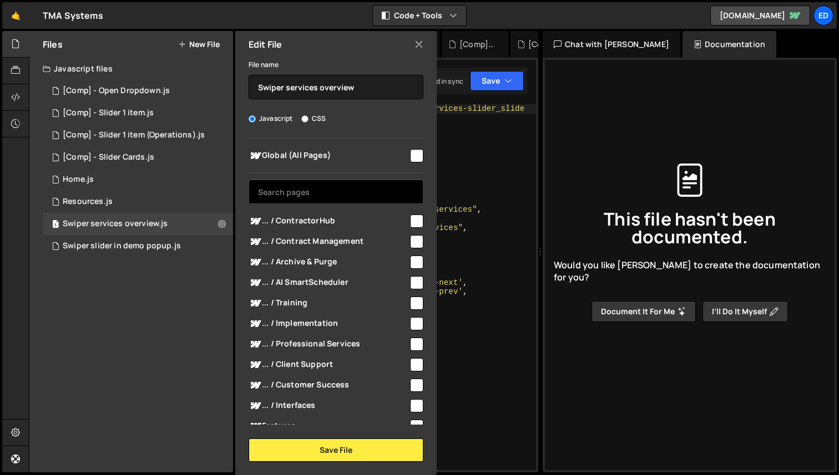 The height and width of the screenshot is (475, 839). I want to click on span: ... / Contract Management, so click(328, 242).